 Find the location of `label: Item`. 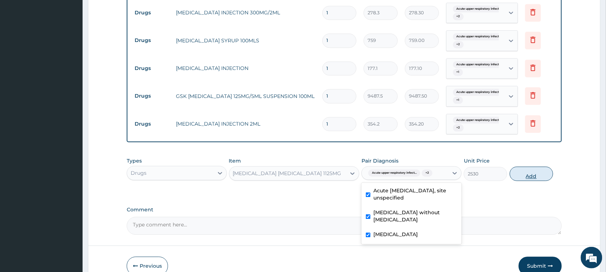

label: Item is located at coordinates (235, 161).